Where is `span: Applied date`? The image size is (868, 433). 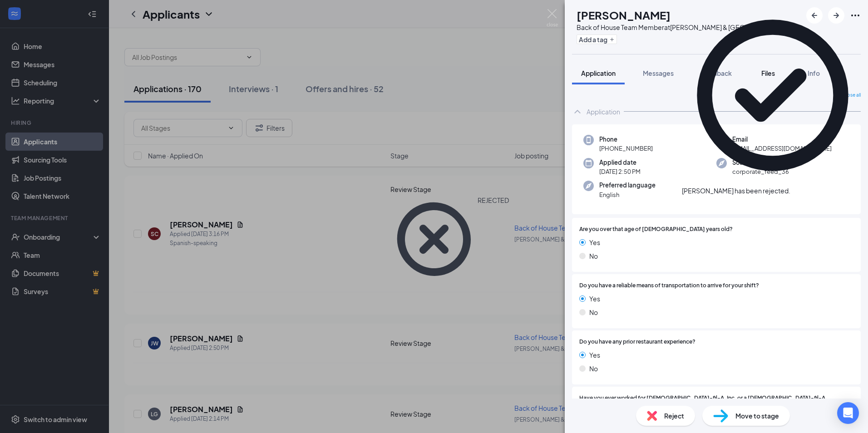
span: Applied date is located at coordinates (620, 162).